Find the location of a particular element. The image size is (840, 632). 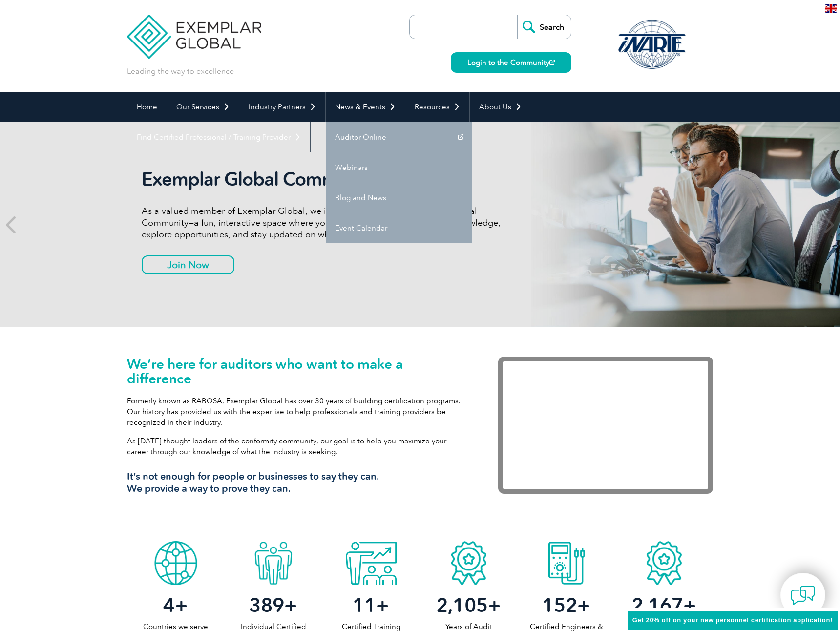

a: News & Events is located at coordinates (365, 107).